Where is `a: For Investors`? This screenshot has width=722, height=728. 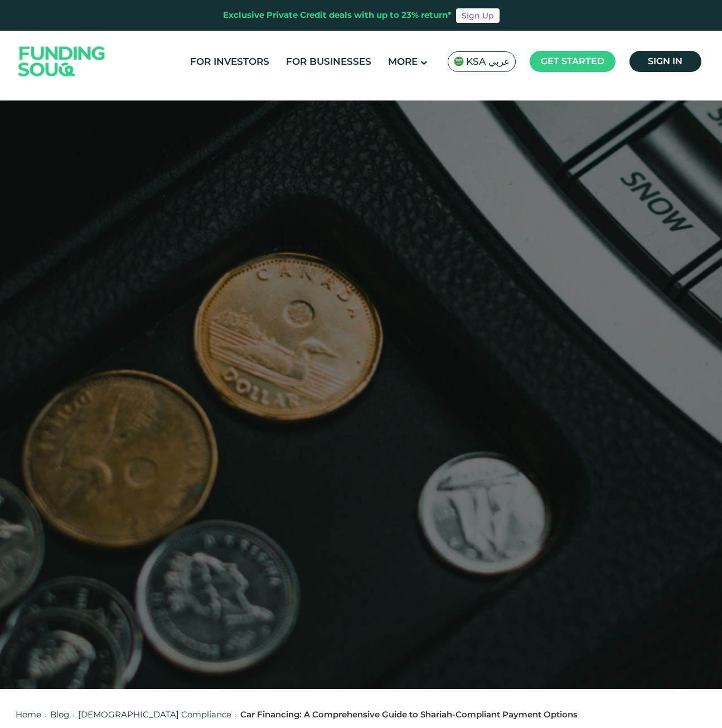
a: For Investors is located at coordinates (230, 61).